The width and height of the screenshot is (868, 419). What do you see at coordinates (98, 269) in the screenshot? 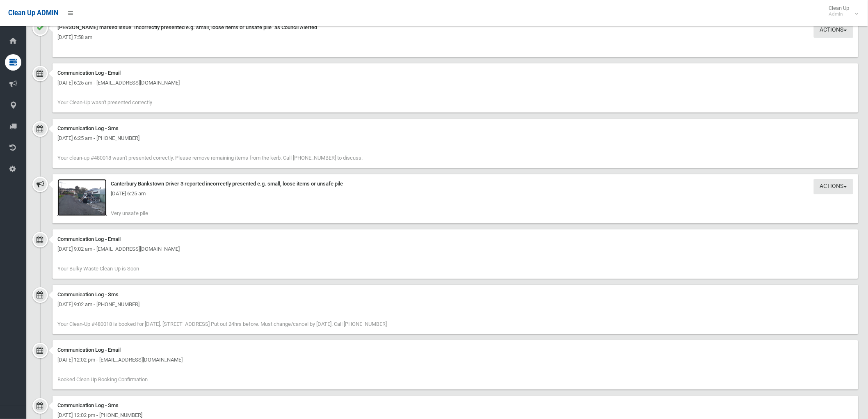
I see `span: Your Bulky Waste Clean-Up is Soon` at bounding box center [98, 269].